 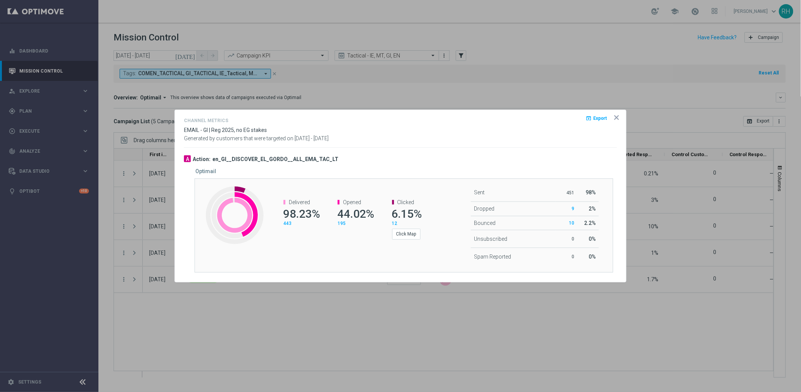 I want to click on h3: en_GI__DISCOVER_EL_GORDO__ALL_EMA_TAC_LT, so click(x=275, y=159).